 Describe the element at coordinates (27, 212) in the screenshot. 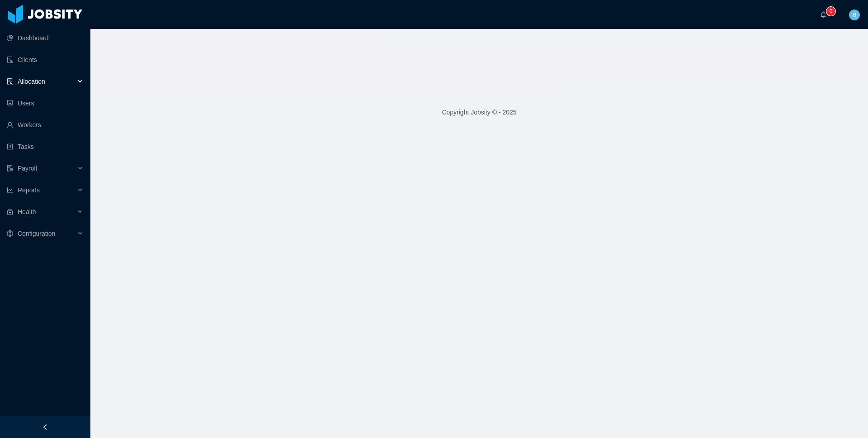

I see `span: Health` at that location.